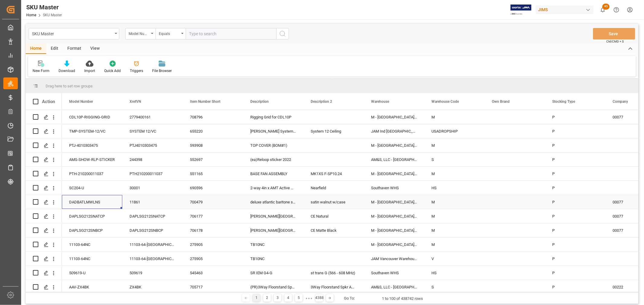 This screenshot has height=305, width=644. What do you see at coordinates (603, 10) in the screenshot?
I see `button: show 45 new notifications` at bounding box center [603, 10].